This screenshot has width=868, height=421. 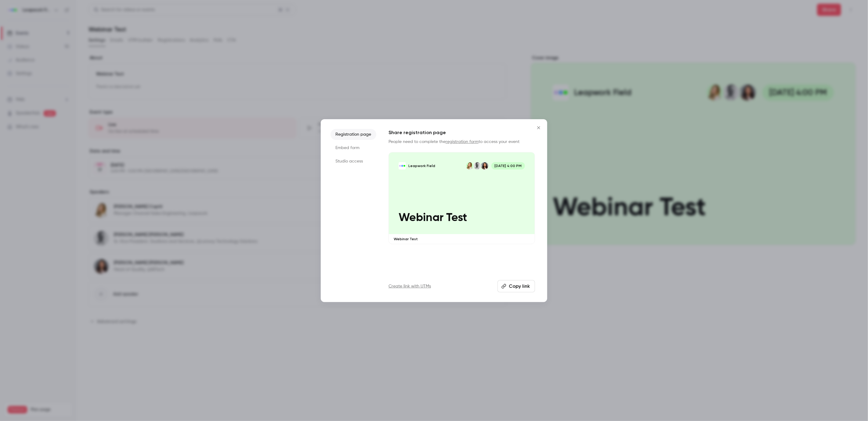 I want to click on button: Copy link, so click(x=516, y=286).